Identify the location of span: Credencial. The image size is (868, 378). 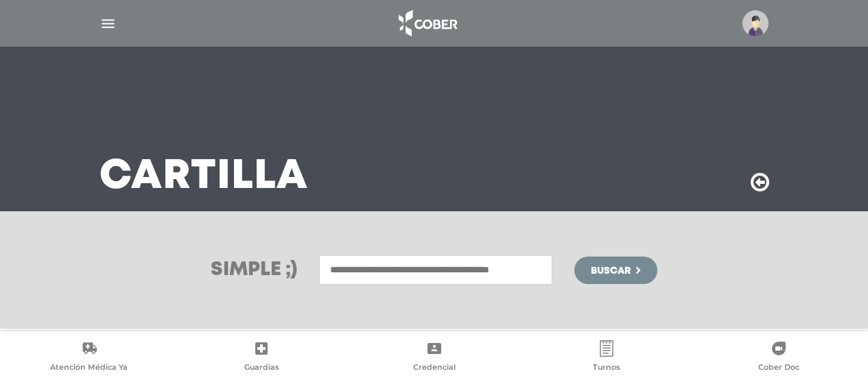
(434, 369).